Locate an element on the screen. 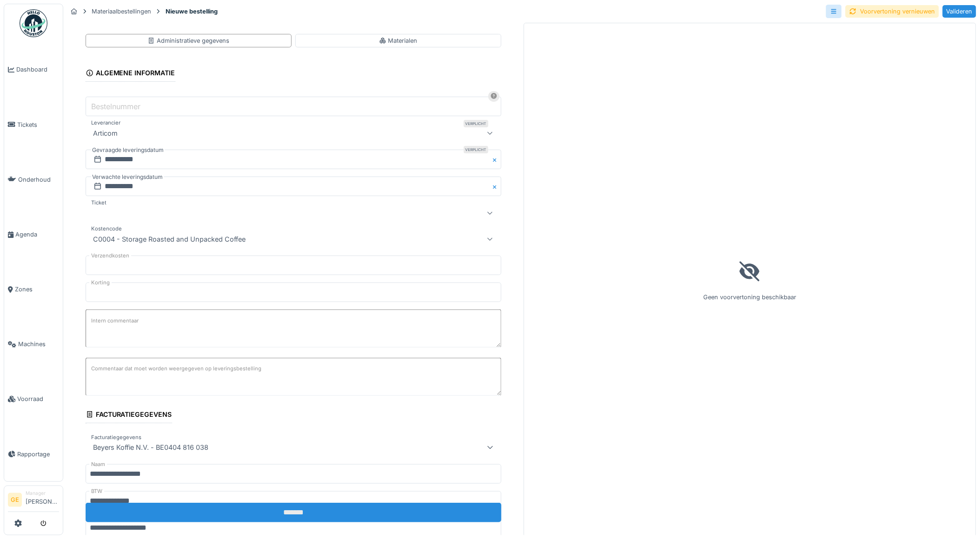  label: Kostencode is located at coordinates (106, 229).